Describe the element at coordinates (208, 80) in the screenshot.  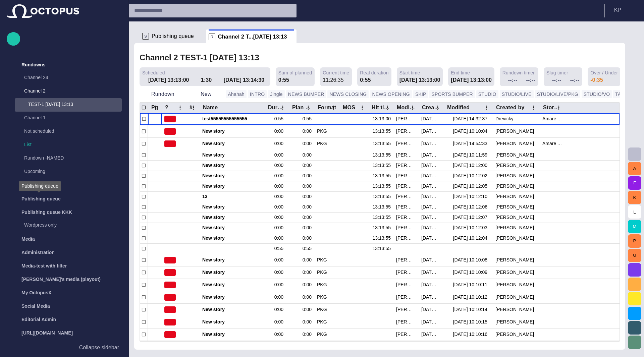
I see `div: 1:30` at that location.